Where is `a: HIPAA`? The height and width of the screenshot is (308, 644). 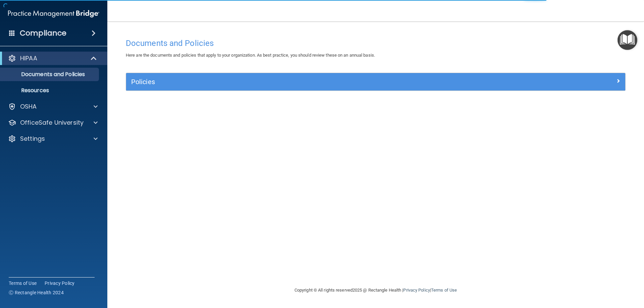
a: HIPAA is located at coordinates (53, 58).